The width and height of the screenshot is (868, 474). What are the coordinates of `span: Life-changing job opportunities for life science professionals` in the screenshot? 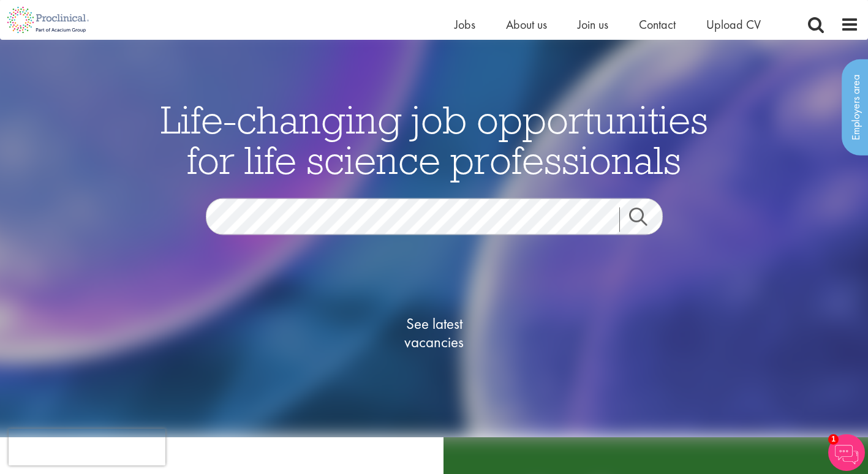 It's located at (434, 139).